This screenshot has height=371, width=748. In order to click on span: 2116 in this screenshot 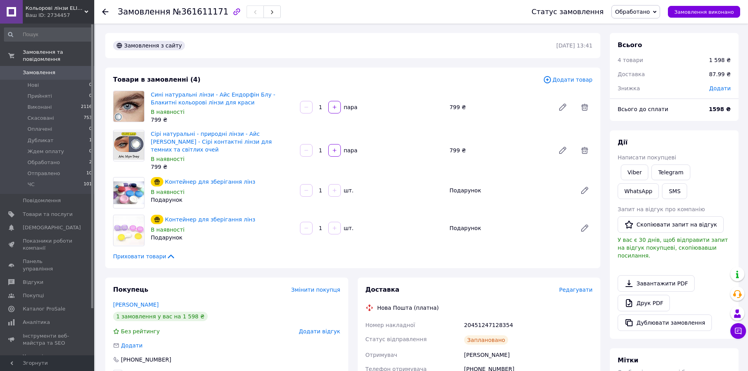, I will do `click(86, 107)`.